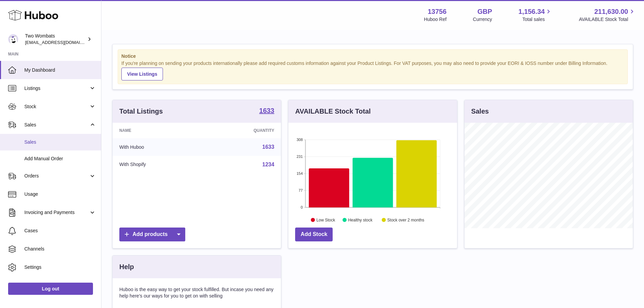  Describe the element at coordinates (301, 191) in the screenshot. I see `text: 77` at that location.